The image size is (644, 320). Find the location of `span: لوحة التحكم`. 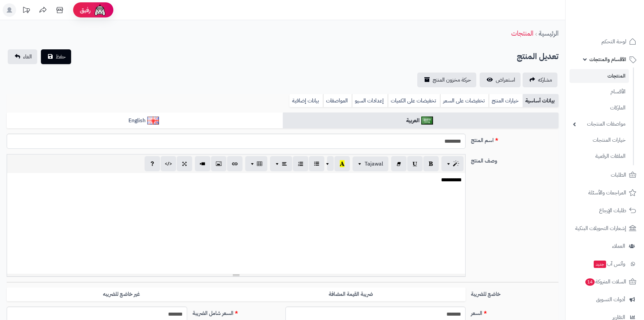

span: لوحة التحكم is located at coordinates (614, 42).